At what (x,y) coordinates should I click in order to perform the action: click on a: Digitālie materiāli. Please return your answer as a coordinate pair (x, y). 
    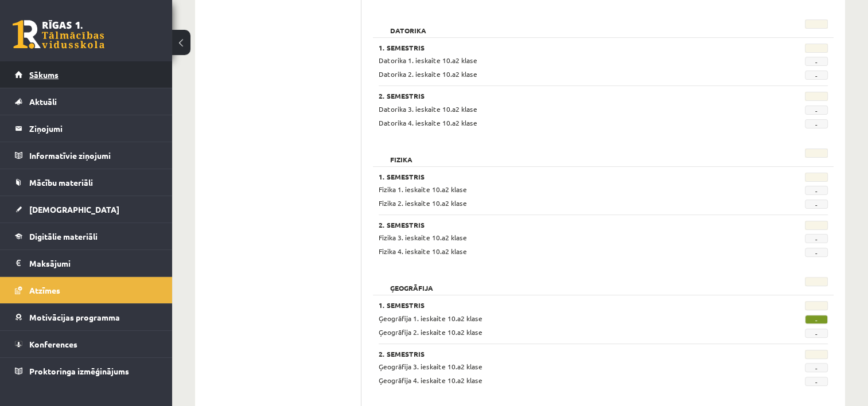
    Looking at the image, I should click on (86, 236).